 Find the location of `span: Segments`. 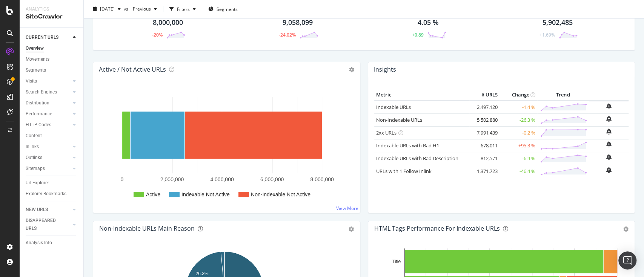

span: Segments is located at coordinates (227, 9).